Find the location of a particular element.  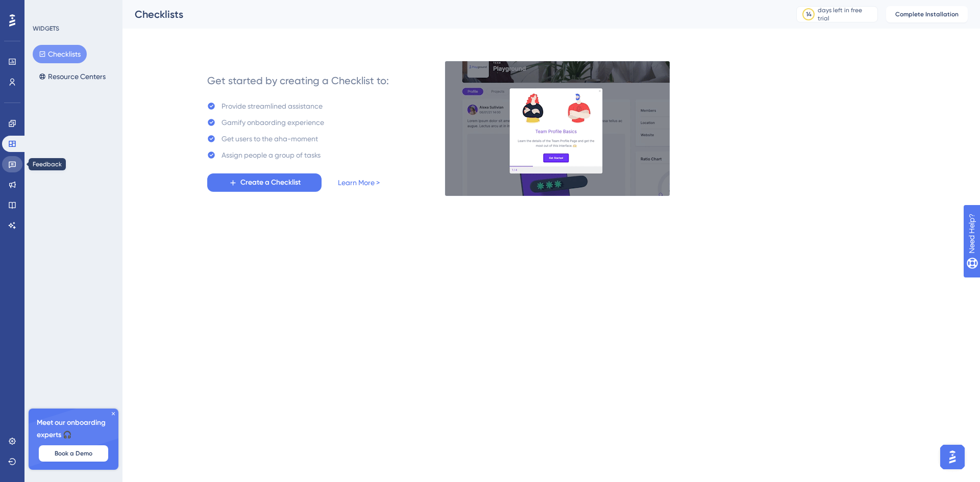

a: Learn More > is located at coordinates (359, 183).